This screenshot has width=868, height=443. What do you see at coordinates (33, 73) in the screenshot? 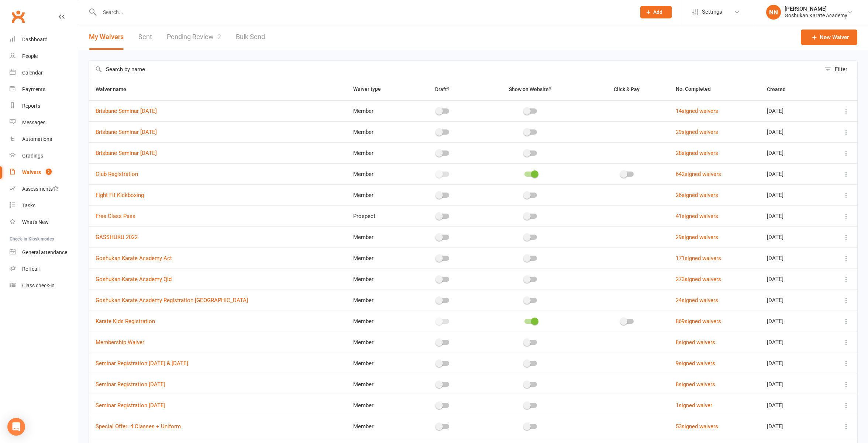
I see `div: Calendar` at bounding box center [33, 73].